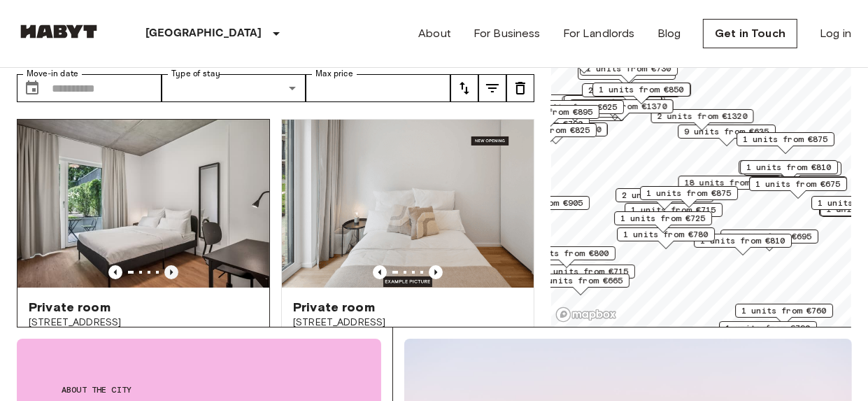 The width and height of the screenshot is (868, 401). Describe the element at coordinates (335, 74) in the screenshot. I see `label: Max price` at that location.